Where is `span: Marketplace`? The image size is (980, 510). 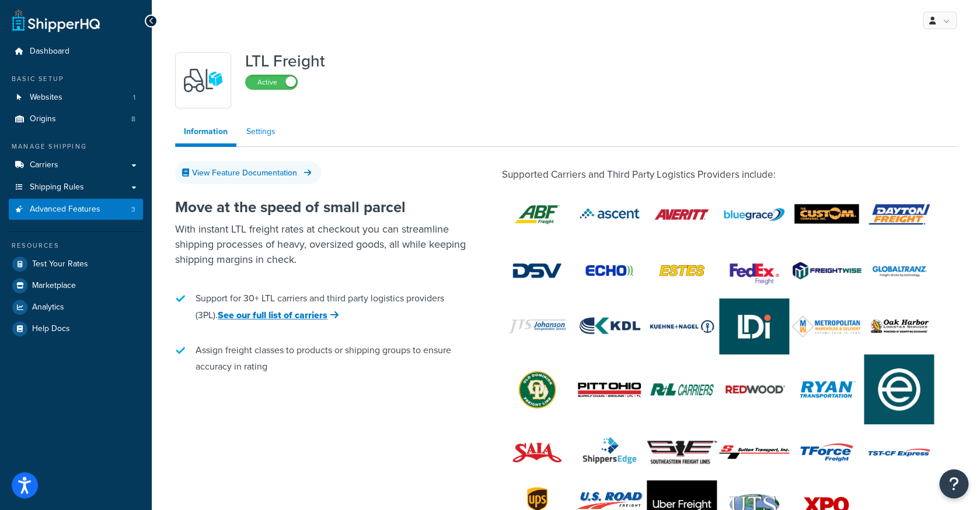 span: Marketplace is located at coordinates (54, 286).